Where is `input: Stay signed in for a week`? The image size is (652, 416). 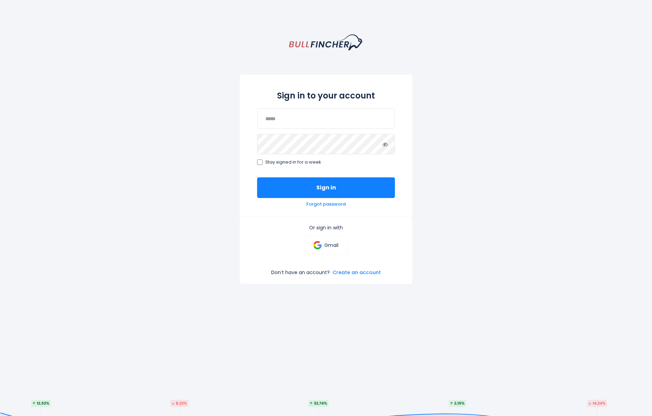 input: Stay signed in for a week is located at coordinates (260, 162).